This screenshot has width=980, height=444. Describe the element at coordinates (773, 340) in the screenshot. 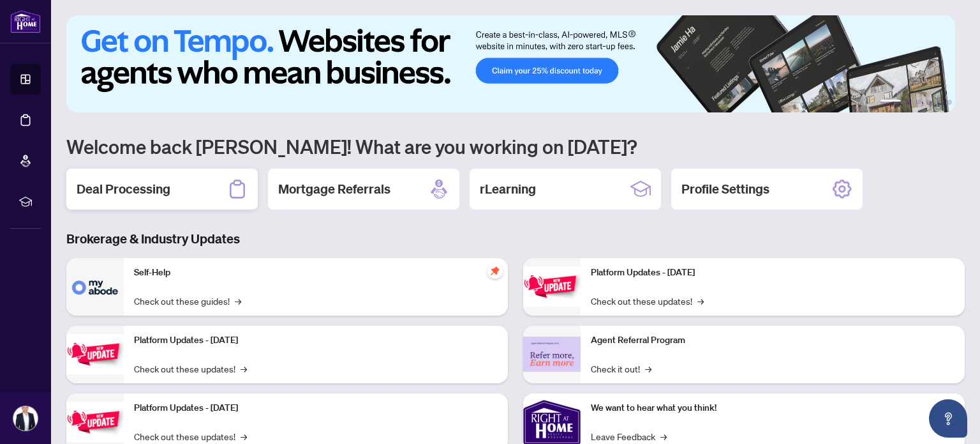

I see `p: Agent Referral Program` at that location.